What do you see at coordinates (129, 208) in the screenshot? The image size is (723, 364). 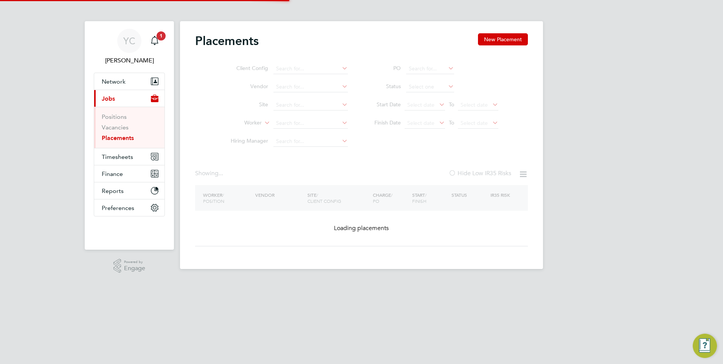 I see `button: Preferences` at bounding box center [129, 208].